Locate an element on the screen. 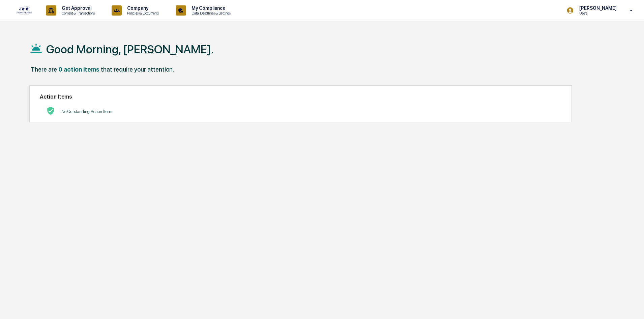 The width and height of the screenshot is (644, 319). p: Data, Deadlines & Settings is located at coordinates (210, 13).